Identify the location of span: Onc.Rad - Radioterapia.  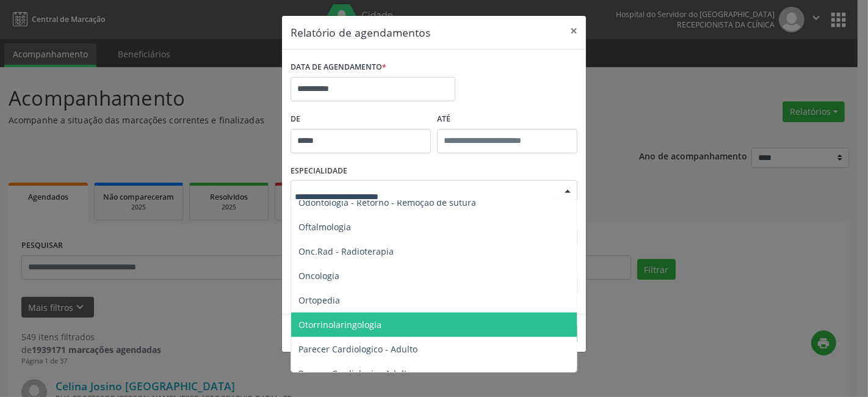
(346, 251).